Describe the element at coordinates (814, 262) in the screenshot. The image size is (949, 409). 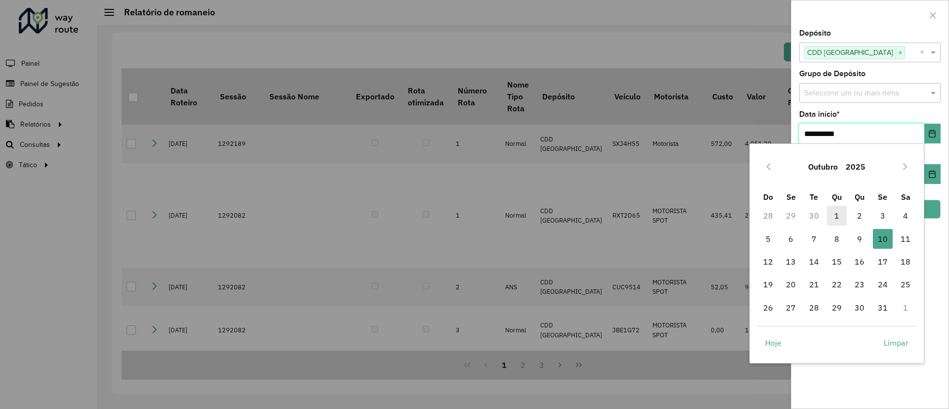
I see `td: 14` at that location.